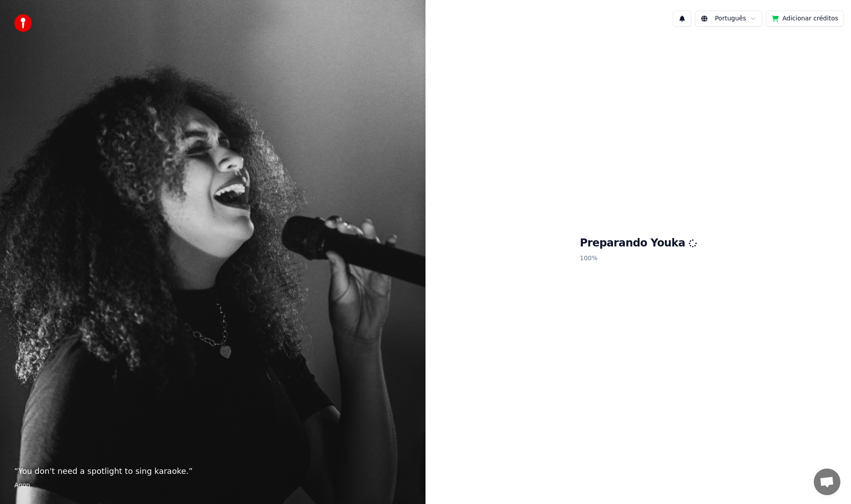 The image size is (851, 504). Describe the element at coordinates (639, 258) in the screenshot. I see `p: 100 %` at that location.